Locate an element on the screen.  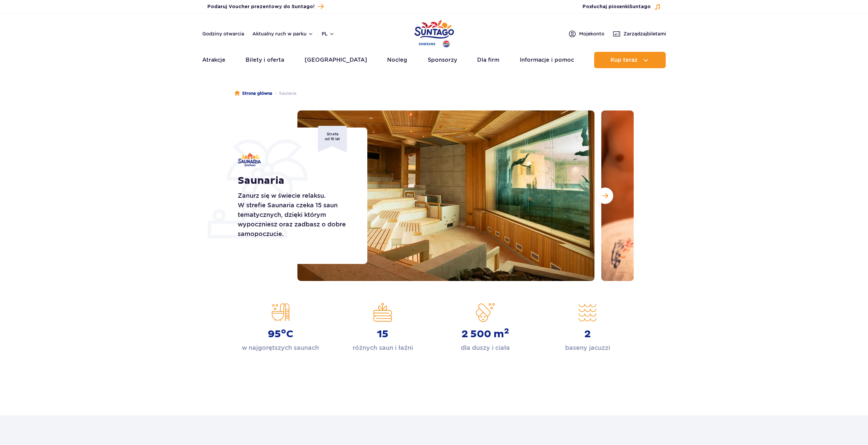
span: Moje konto is located at coordinates (592, 34).